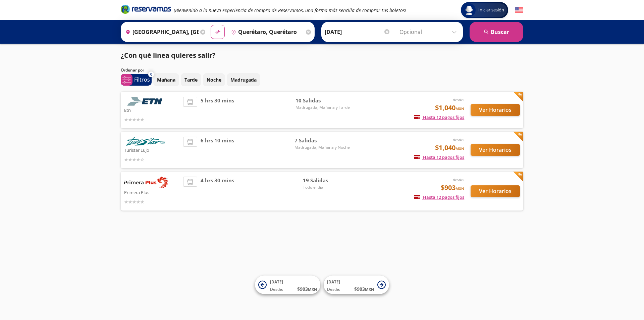 Image resolution: width=644 pixels, height=320 pixels. Describe the element at coordinates (217, 191) in the screenshot. I see `span: 4 hrs 30 mins` at that location.